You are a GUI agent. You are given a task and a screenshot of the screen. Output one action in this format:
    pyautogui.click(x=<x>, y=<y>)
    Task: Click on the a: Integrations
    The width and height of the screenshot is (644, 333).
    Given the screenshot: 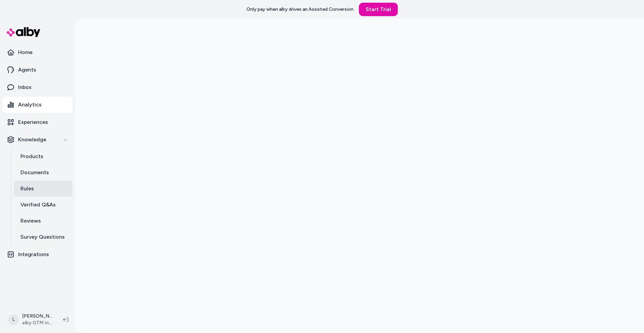 What is the action you would take?
    pyautogui.click(x=37, y=254)
    